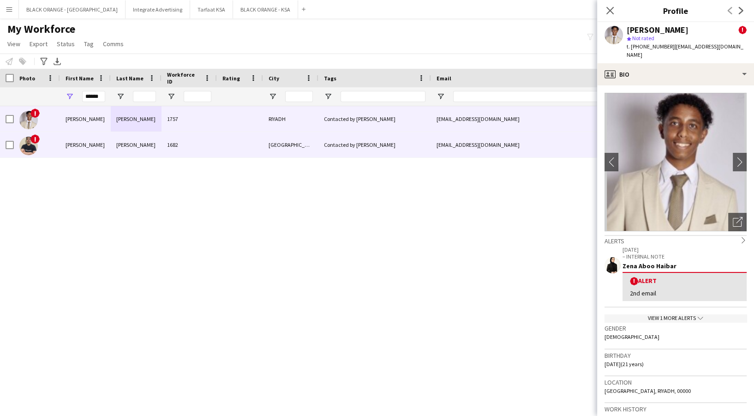 The width and height of the screenshot is (754, 416). What do you see at coordinates (675, 382) in the screenshot?
I see `h3: Location` at bounding box center [675, 382].